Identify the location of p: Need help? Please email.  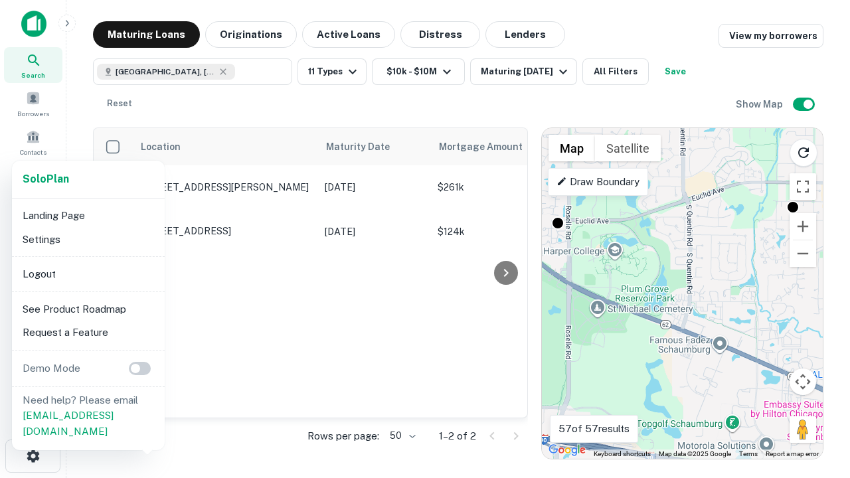
(88, 416).